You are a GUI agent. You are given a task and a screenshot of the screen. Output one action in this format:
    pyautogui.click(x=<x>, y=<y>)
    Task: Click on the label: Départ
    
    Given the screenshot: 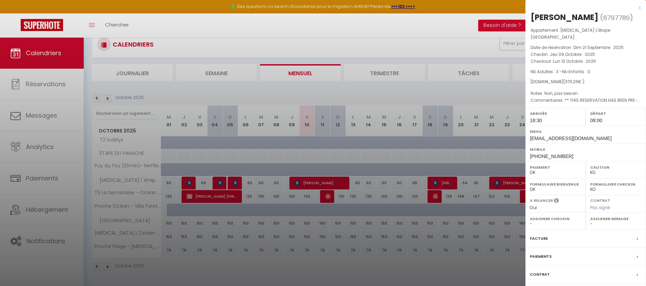 What is the action you would take?
    pyautogui.click(x=615, y=113)
    